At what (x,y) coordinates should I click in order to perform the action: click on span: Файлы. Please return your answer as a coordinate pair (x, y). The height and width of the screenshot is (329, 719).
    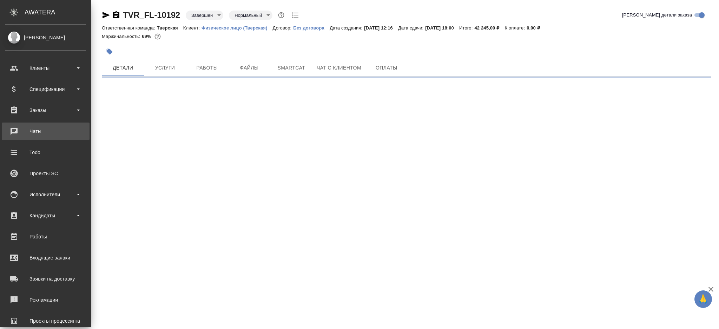
    Looking at the image, I should click on (249, 68).